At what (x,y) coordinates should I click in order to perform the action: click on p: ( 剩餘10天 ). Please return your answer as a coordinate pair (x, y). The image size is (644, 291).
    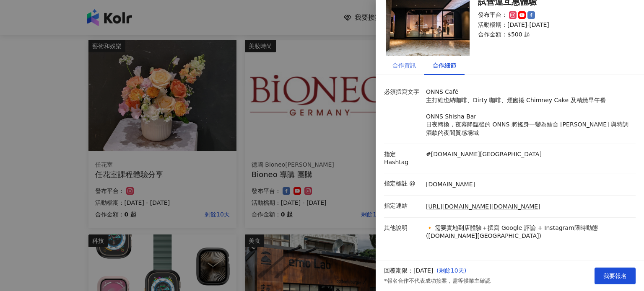
    Looking at the image, I should click on (463, 271).